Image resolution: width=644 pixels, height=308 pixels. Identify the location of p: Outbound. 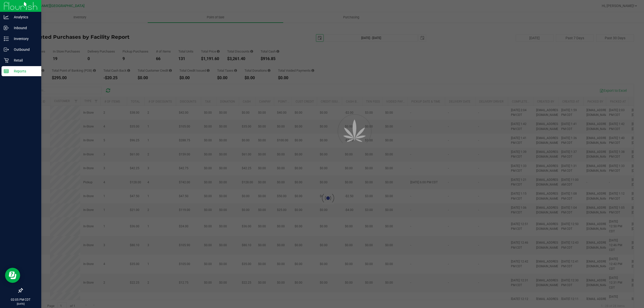
(24, 50).